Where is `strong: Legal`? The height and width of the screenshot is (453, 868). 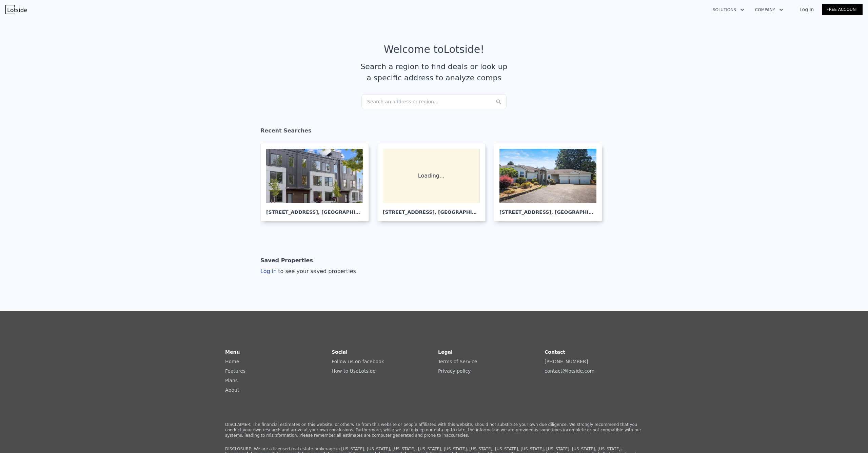 strong: Legal is located at coordinates (445, 353).